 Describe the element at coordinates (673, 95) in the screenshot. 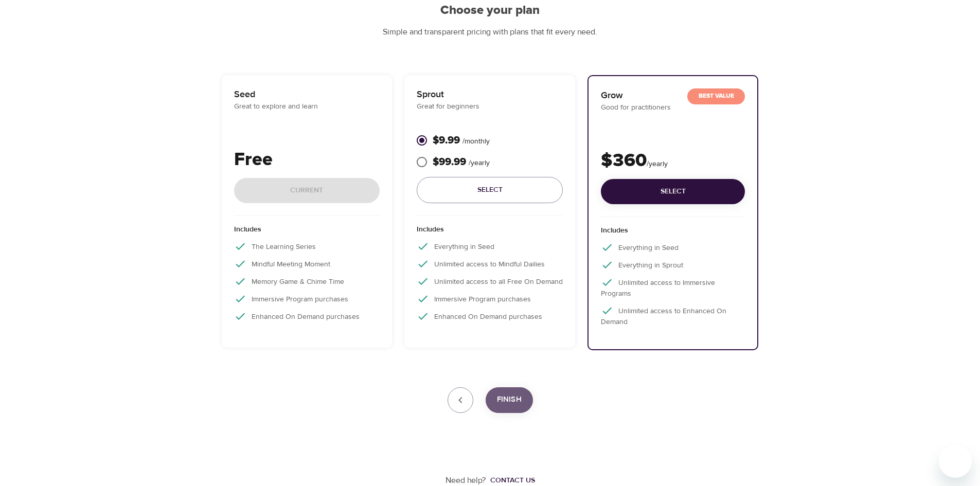

I see `p: Grow` at that location.